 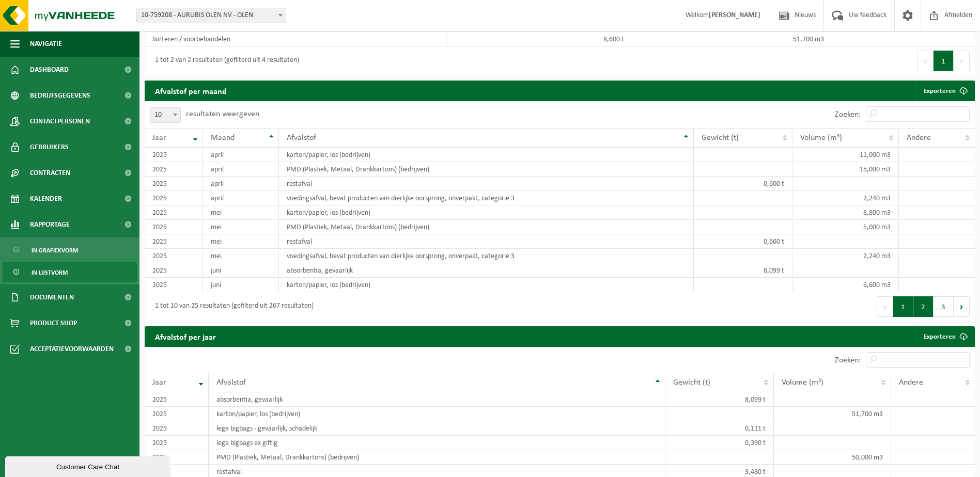 I want to click on td: Sorteren / voorbehandelen, so click(x=296, y=39).